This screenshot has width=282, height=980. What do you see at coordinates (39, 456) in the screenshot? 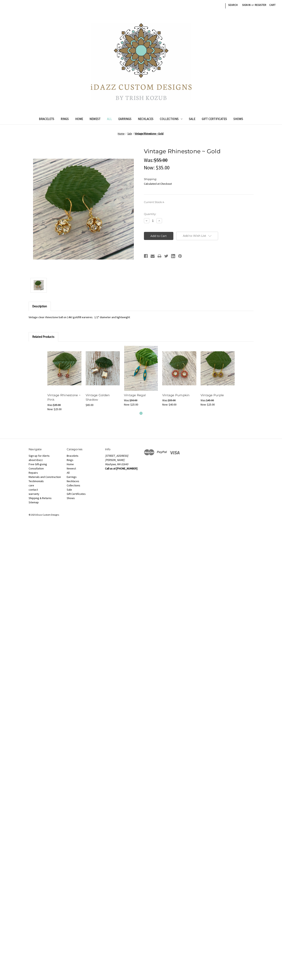
I see `a: Sign up for Alerts` at bounding box center [39, 456].